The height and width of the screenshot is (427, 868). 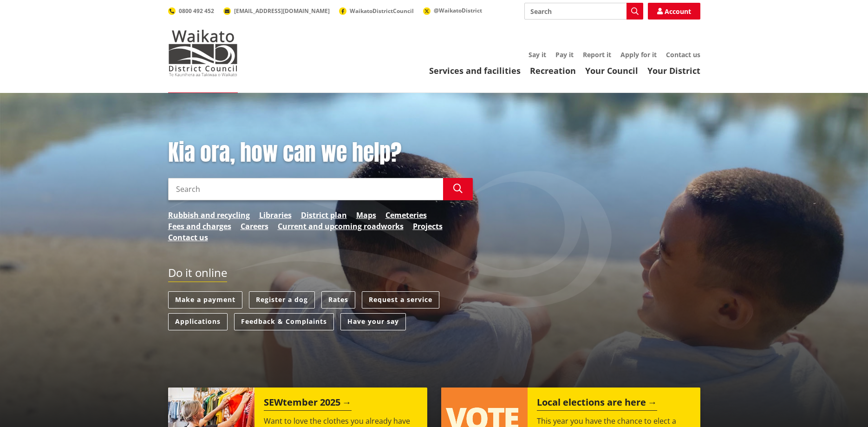 I want to click on a: Rates, so click(x=338, y=300).